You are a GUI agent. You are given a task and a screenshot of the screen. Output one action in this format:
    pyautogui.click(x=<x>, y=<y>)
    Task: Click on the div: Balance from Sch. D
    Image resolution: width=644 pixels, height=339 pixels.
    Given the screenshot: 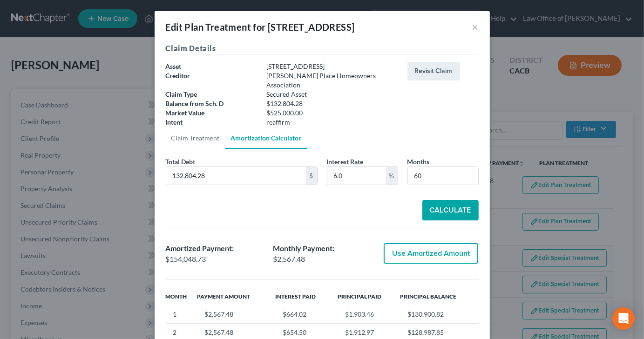 What is the action you would take?
    pyautogui.click(x=211, y=104)
    